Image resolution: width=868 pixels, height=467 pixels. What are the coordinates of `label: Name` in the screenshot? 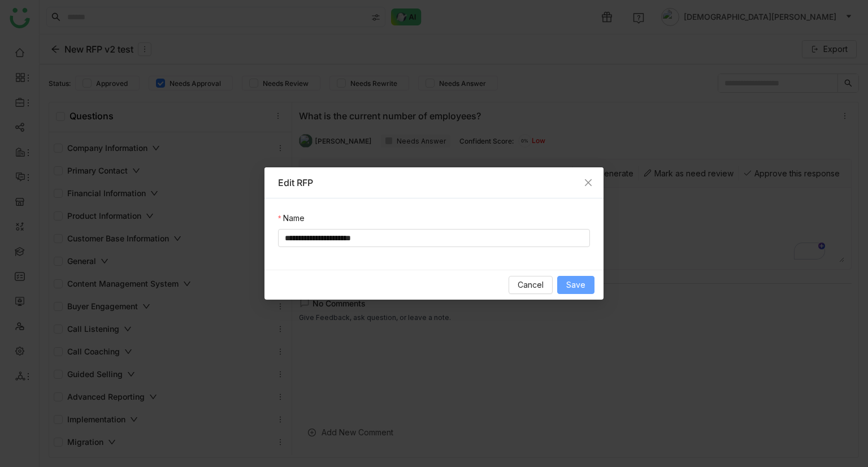 It's located at (291, 219).